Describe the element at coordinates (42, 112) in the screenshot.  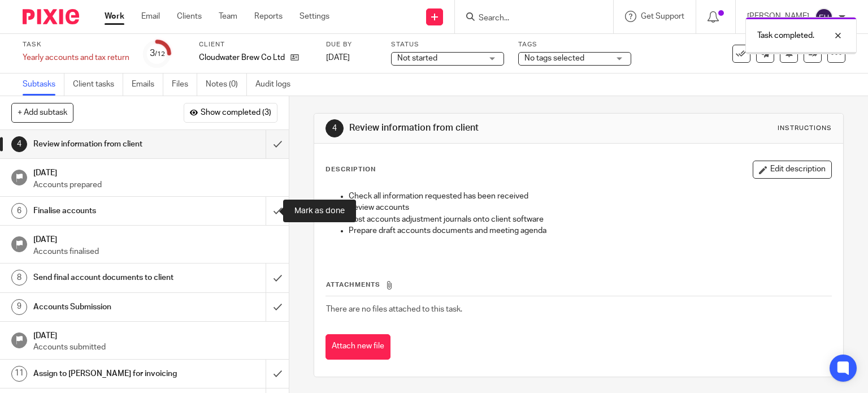
I see `button: + Add subtask` at that location.